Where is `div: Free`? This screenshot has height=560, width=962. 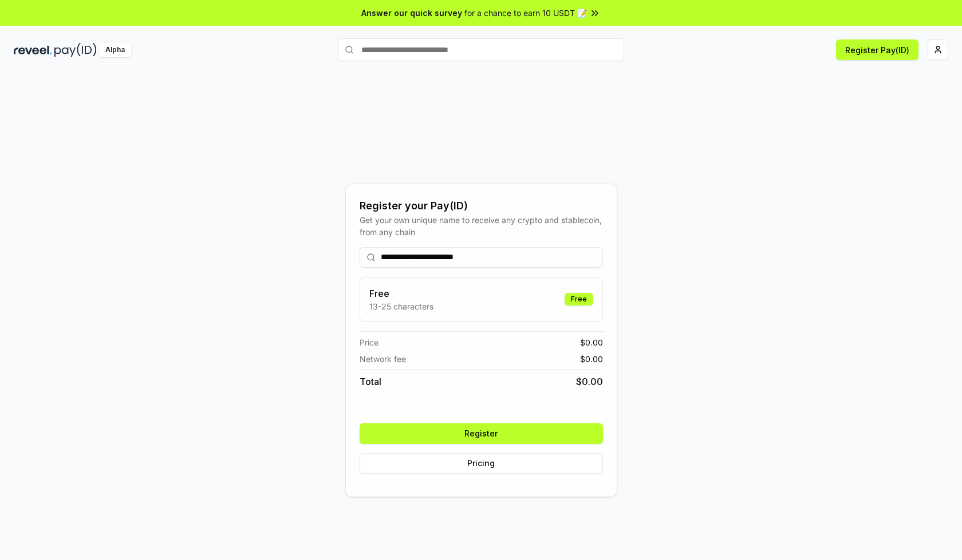
div: Free is located at coordinates (579, 299).